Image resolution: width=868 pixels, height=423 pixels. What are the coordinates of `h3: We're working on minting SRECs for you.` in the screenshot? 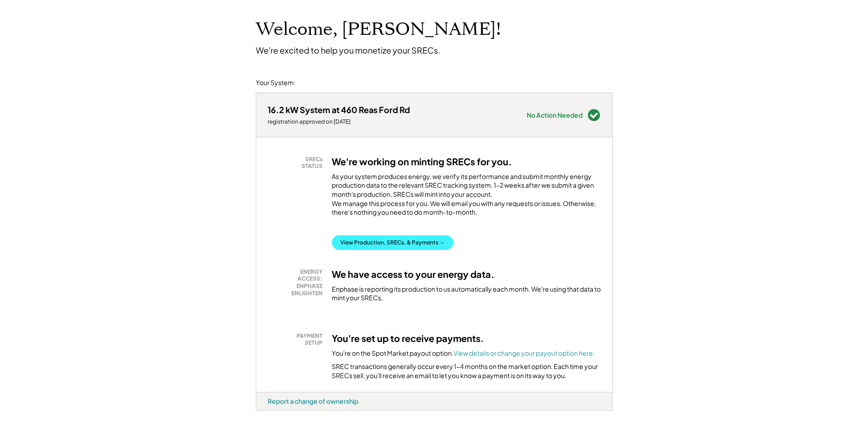 It's located at (422, 162).